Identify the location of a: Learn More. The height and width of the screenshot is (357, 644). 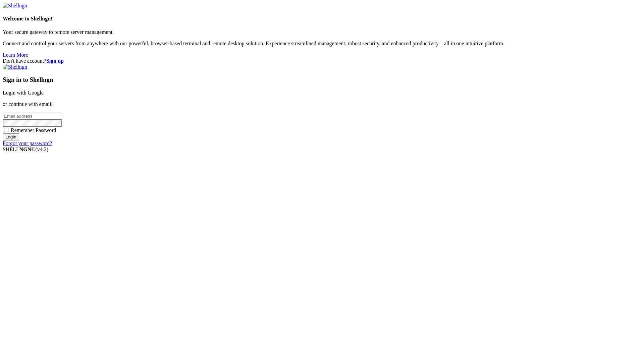
(15, 55).